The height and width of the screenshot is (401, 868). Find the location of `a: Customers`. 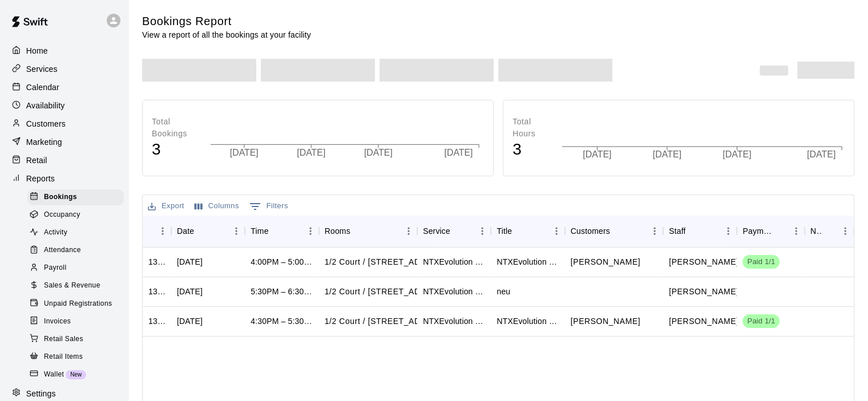

a: Customers is located at coordinates (64, 124).